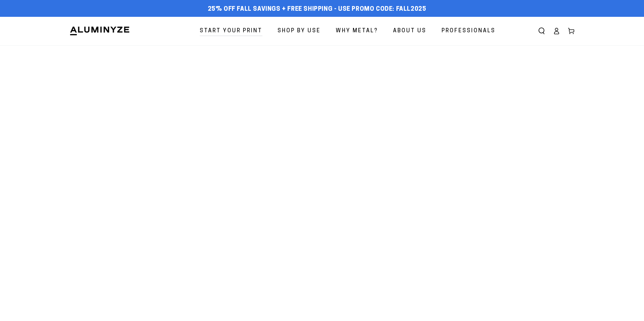 The image size is (644, 321). I want to click on span: Professionals, so click(468, 31).